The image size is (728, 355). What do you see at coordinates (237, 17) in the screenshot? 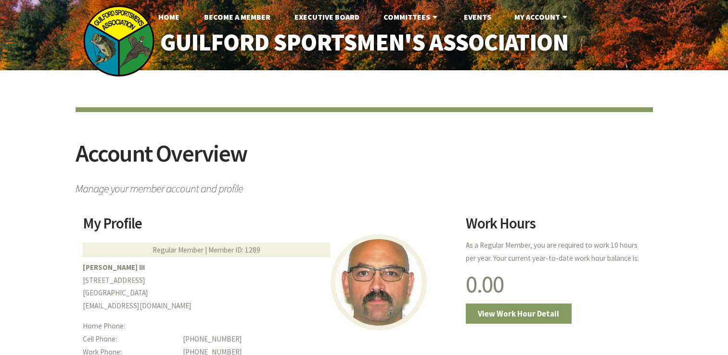
I see `a: Become A Member` at bounding box center [237, 17].